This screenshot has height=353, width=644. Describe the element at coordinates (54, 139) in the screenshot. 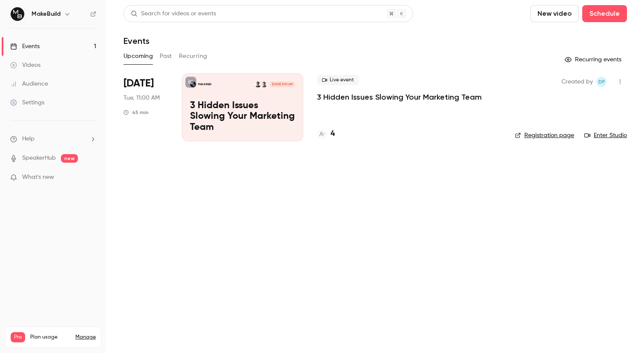

I see `li: help-dropdown-opener` at that location.